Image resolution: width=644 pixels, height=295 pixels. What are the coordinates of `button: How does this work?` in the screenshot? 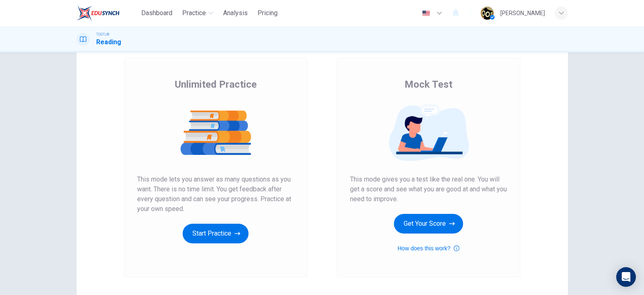 It's located at (428, 248).